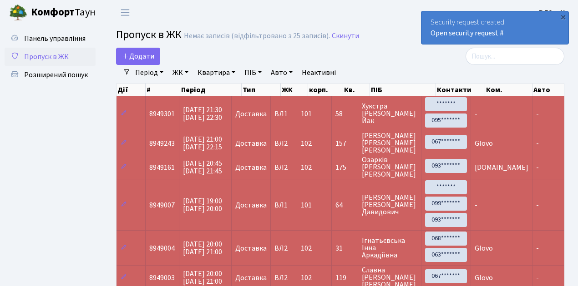 This screenshot has height=286, width=578. I want to click on a: Період, so click(149, 73).